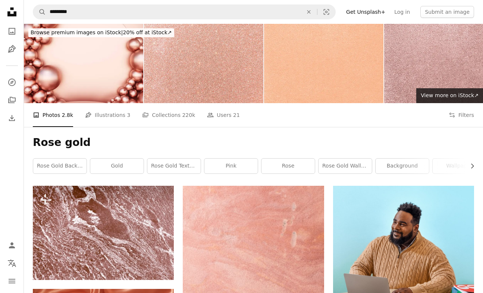  I want to click on a: Explore, so click(12, 82).